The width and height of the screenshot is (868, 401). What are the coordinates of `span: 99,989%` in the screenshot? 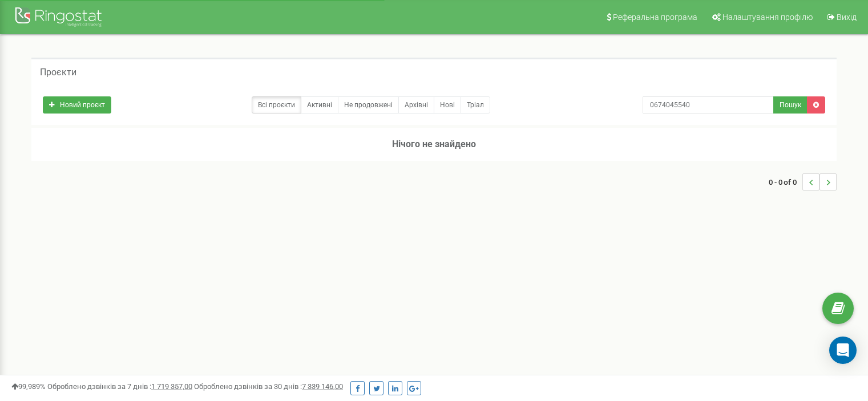 It's located at (28, 386).